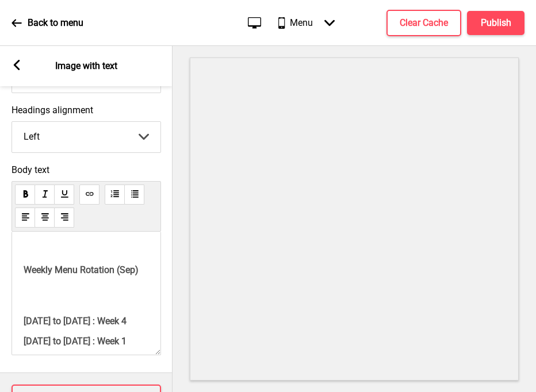 The image size is (536, 392). I want to click on span: Weekly Menu Rotation (Sep), so click(81, 270).